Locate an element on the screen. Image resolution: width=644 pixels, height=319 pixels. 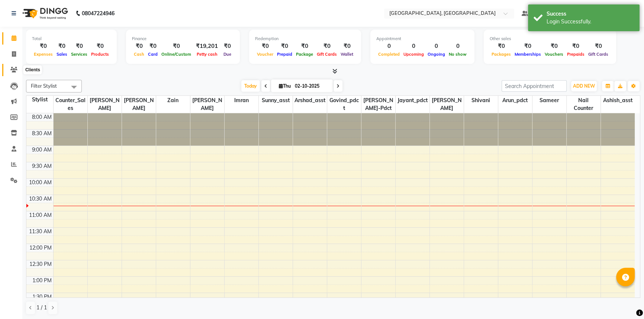
span: 1 / 1 is located at coordinates (42, 308).